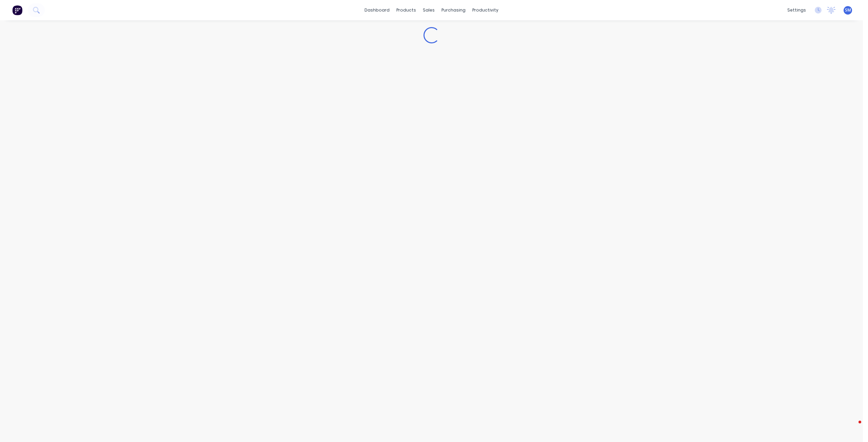  What do you see at coordinates (406, 10) in the screenshot?
I see `div: products` at bounding box center [406, 10].